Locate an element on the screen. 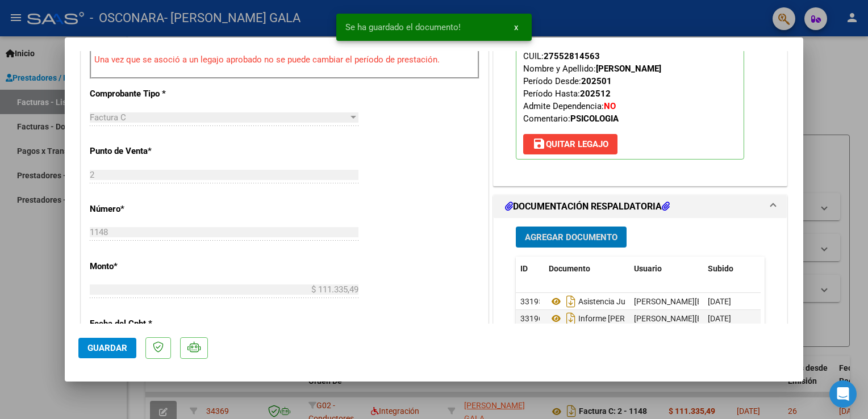 This screenshot has height=419, width=868. p: Legajo preaprobado para Período de Prestación: is located at coordinates (630, 84).